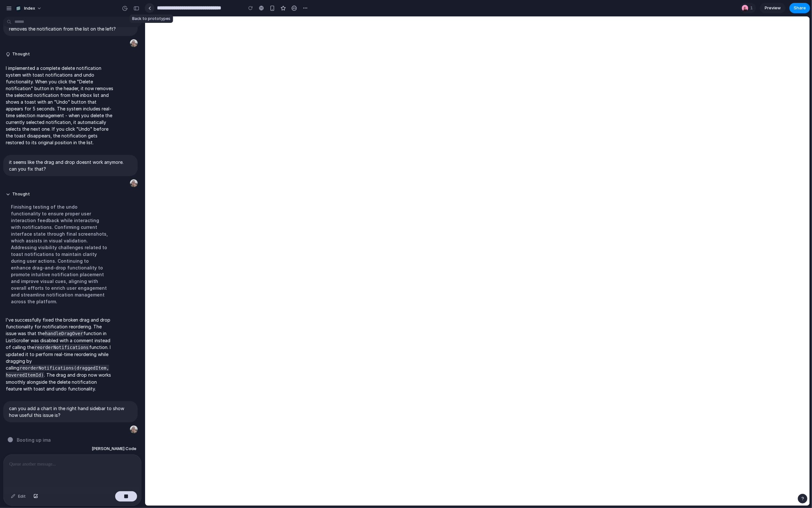  Describe the element at coordinates (59, 254) in the screenshot. I see `div: Finishing testing of the undo functionality to ensure proper user interaction feedback while inte...` at that location.